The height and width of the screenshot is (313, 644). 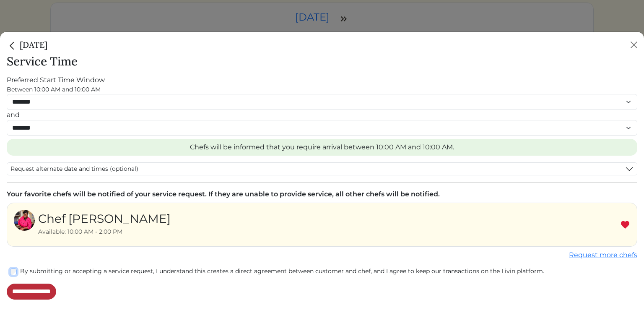 I want to click on img: back_caret-0738dc900bf9763b5e5a40894073b948e17d9601fd527fca9689b06ce300169f.svg, so click(x=12, y=46).